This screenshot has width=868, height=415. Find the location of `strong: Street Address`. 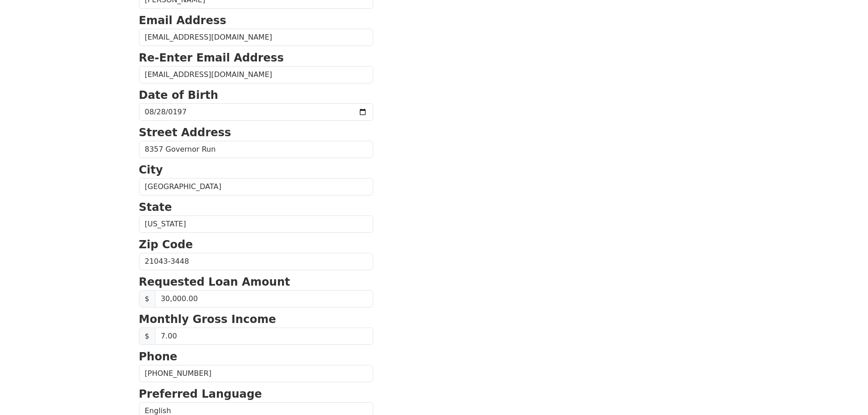

strong: Street Address is located at coordinates (185, 133).